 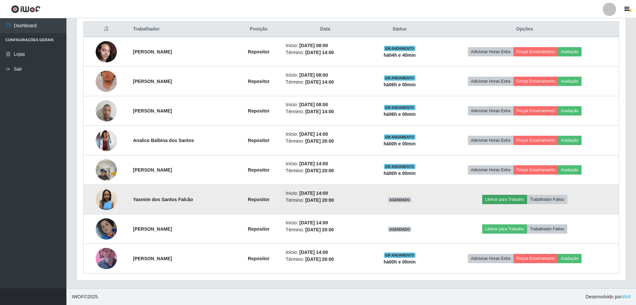 What do you see at coordinates (106, 229) in the screenshot?
I see `img: 1751568893291.jpeg` at bounding box center [106, 229].